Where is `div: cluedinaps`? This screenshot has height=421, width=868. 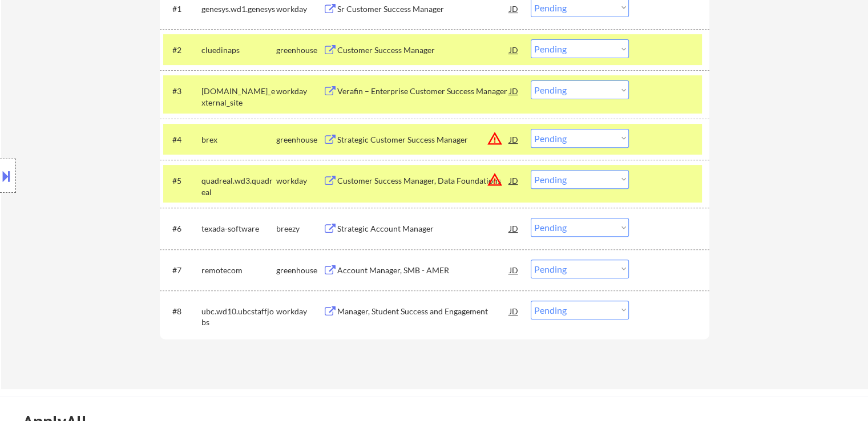
div: cluedinaps is located at coordinates (238, 50).